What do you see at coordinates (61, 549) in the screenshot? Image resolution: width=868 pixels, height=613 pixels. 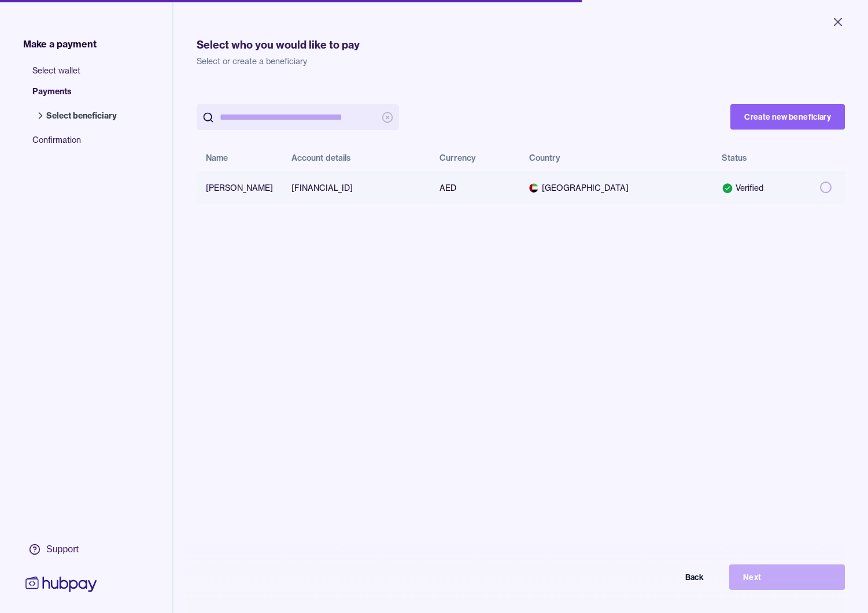 I see `a: Support` at bounding box center [61, 549].